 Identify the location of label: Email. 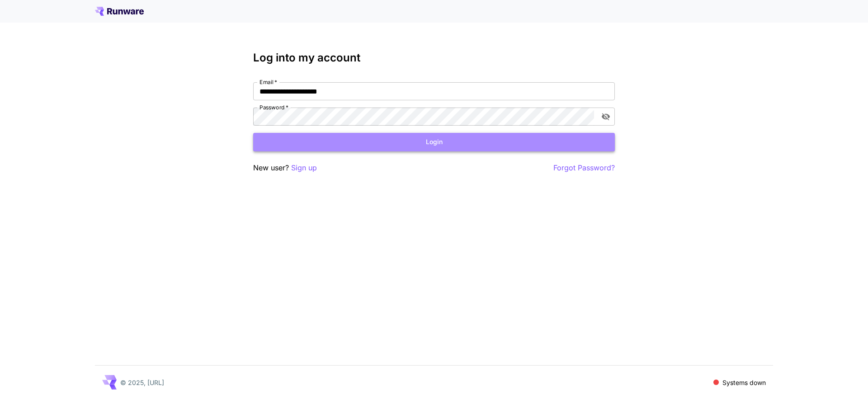
(268, 81).